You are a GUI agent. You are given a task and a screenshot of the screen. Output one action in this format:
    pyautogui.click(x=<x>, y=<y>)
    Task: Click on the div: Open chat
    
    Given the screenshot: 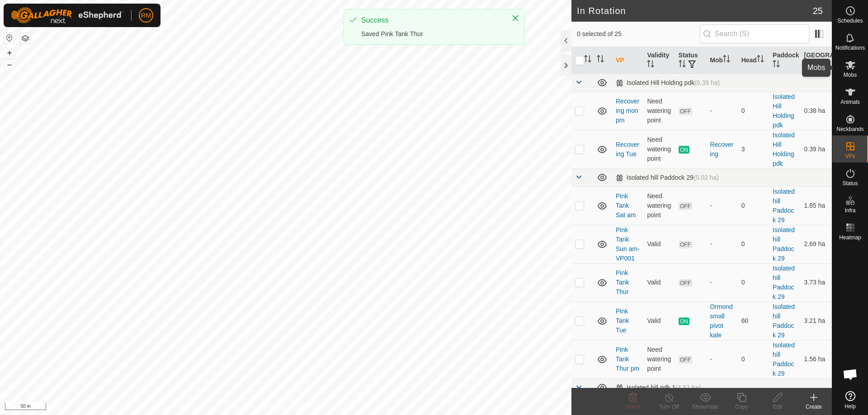 What is the action you would take?
    pyautogui.click(x=850, y=374)
    